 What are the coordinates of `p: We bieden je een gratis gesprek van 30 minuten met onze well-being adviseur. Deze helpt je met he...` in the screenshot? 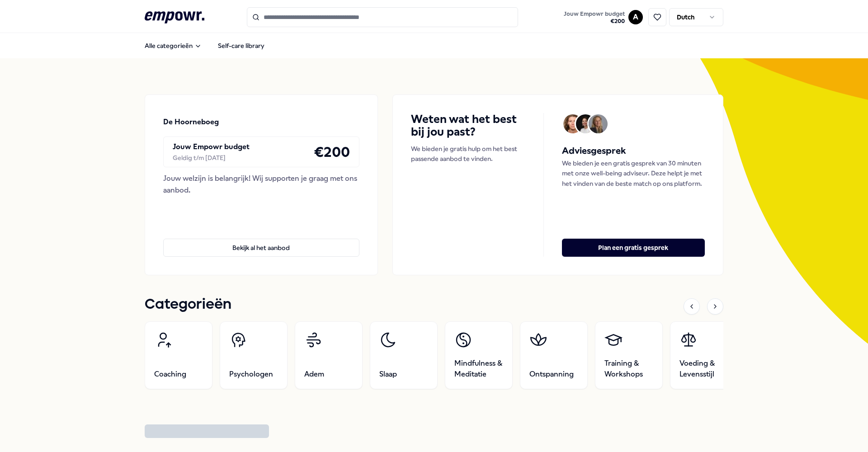 It's located at (633, 173).